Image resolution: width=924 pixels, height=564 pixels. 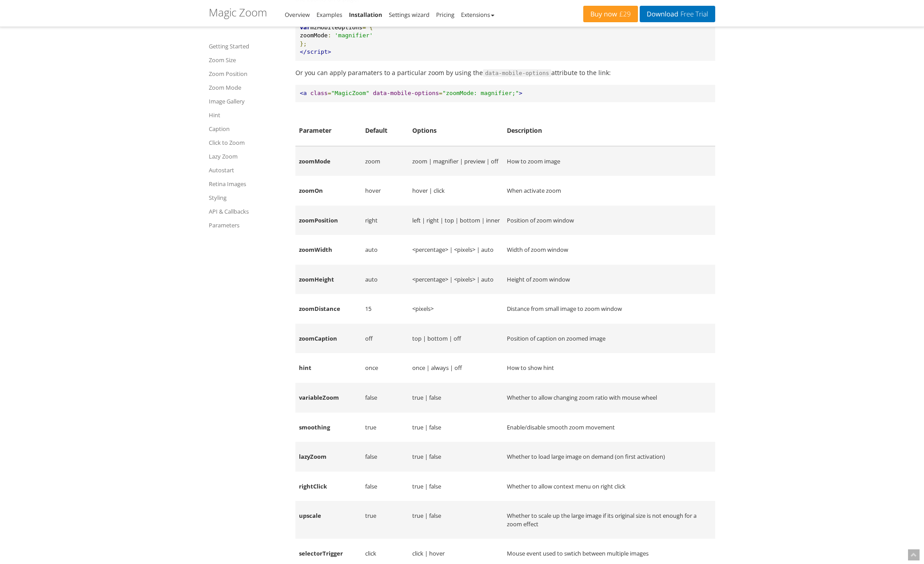 I want to click on td: 15, so click(x=385, y=309).